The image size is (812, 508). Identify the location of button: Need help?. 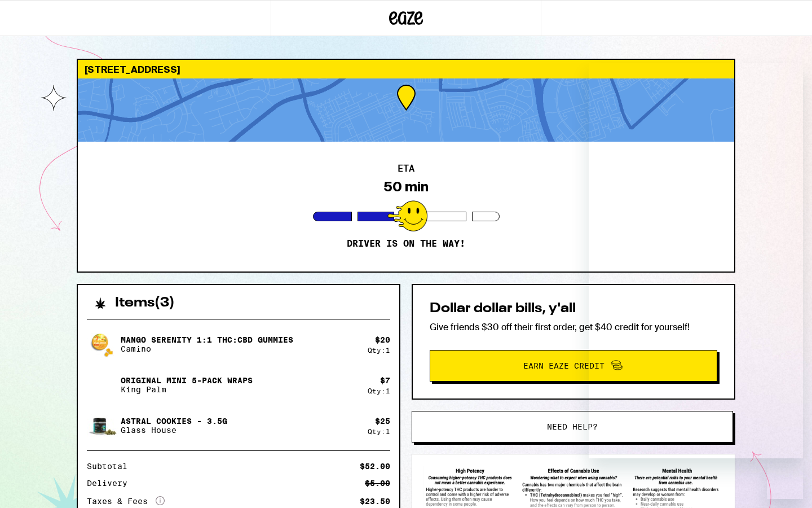
(572, 426).